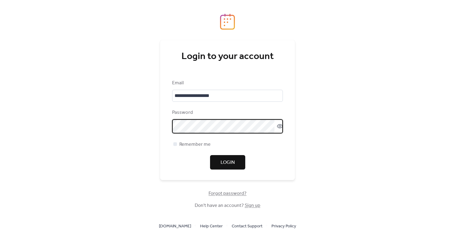 The height and width of the screenshot is (237, 455). What do you see at coordinates (211, 226) in the screenshot?
I see `a: Help Center` at bounding box center [211, 226].